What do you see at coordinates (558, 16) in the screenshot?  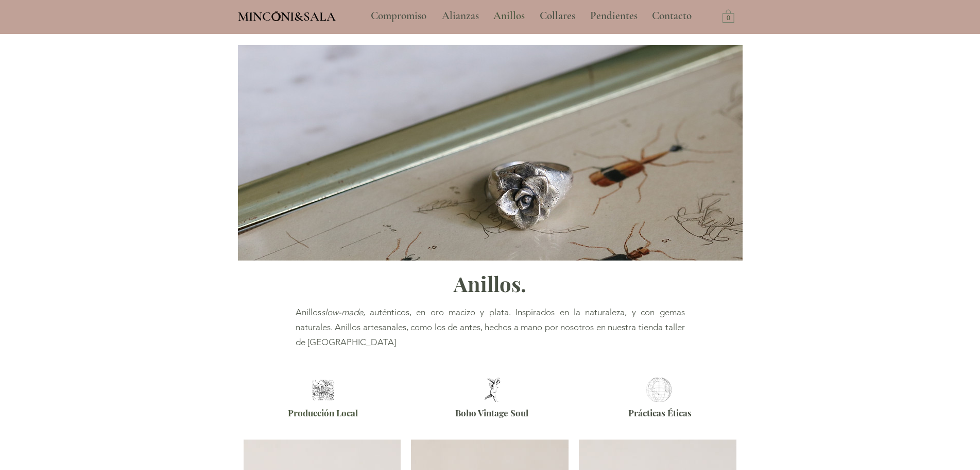 I see `p: Collares` at bounding box center [558, 16].